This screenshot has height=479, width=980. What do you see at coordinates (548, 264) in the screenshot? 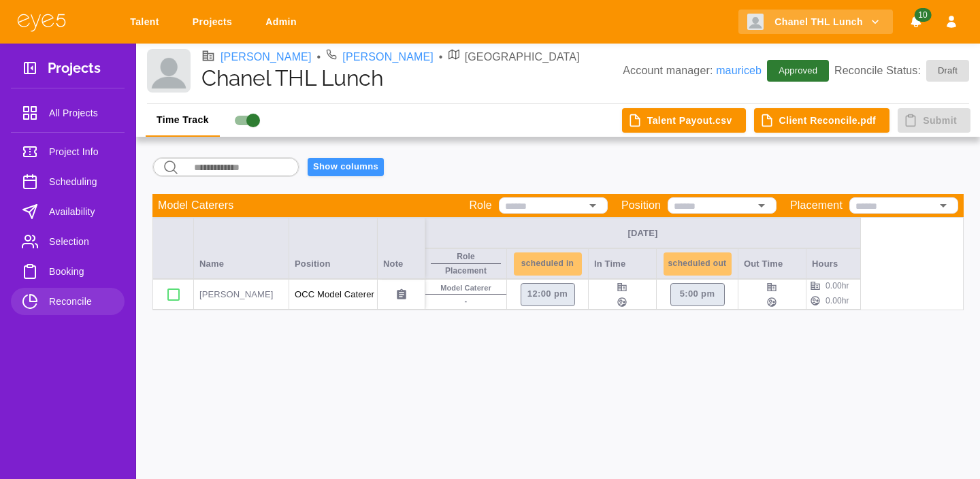
I see `button: Scheduled In` at bounding box center [548, 264].